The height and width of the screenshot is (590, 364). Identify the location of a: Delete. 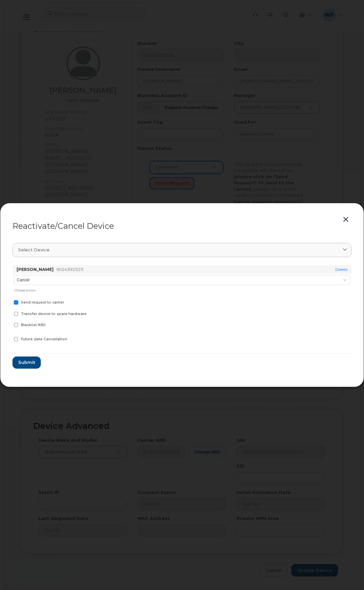
(342, 269).